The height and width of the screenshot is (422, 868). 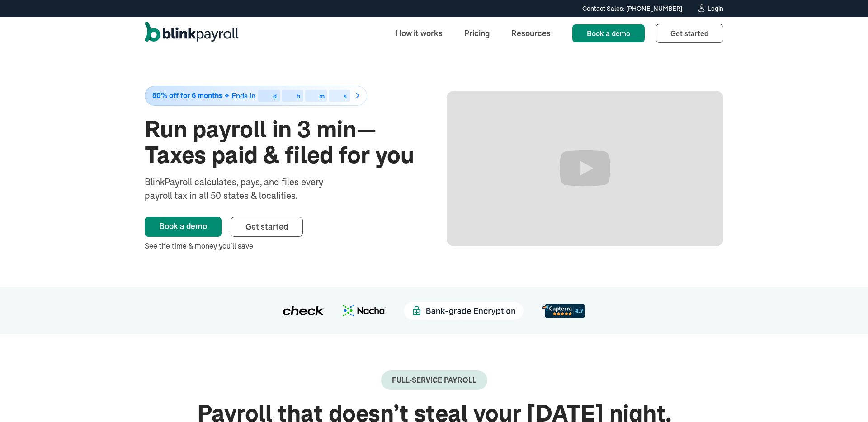 What do you see at coordinates (322, 96) in the screenshot?
I see `div: m` at bounding box center [322, 96].